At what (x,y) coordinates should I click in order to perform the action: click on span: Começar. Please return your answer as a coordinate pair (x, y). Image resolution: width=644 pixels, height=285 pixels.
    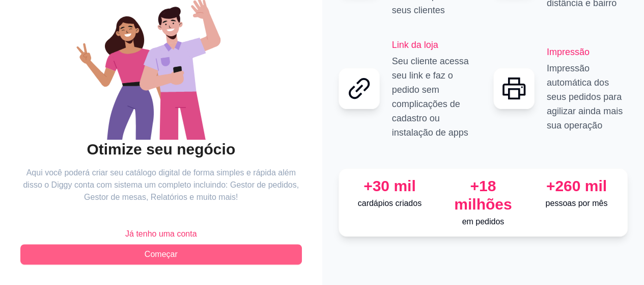
    Looking at the image, I should click on (161, 255).